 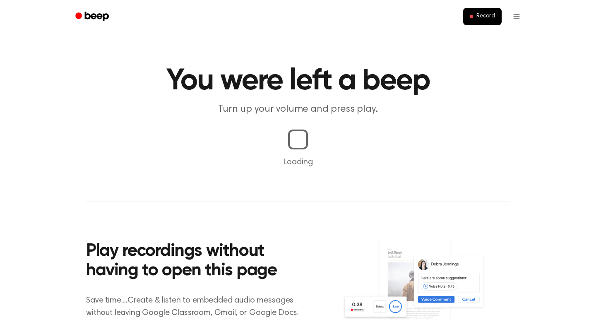 What do you see at coordinates (482, 17) in the screenshot?
I see `button: Record` at bounding box center [482, 17].